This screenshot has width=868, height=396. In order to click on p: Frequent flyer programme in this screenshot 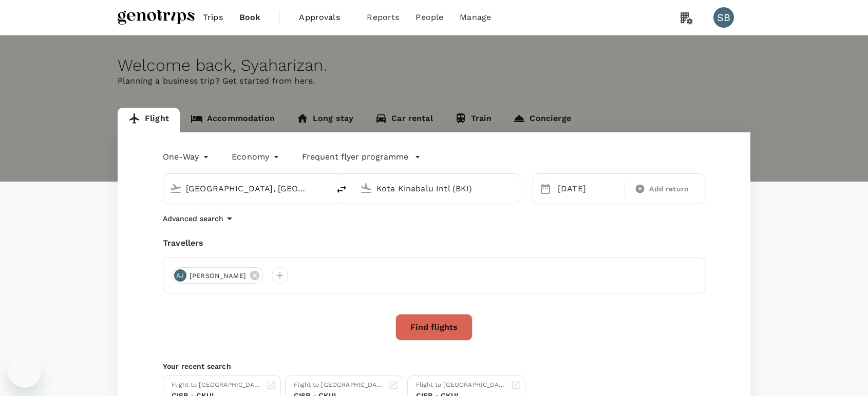, I will do `click(355, 157)`.